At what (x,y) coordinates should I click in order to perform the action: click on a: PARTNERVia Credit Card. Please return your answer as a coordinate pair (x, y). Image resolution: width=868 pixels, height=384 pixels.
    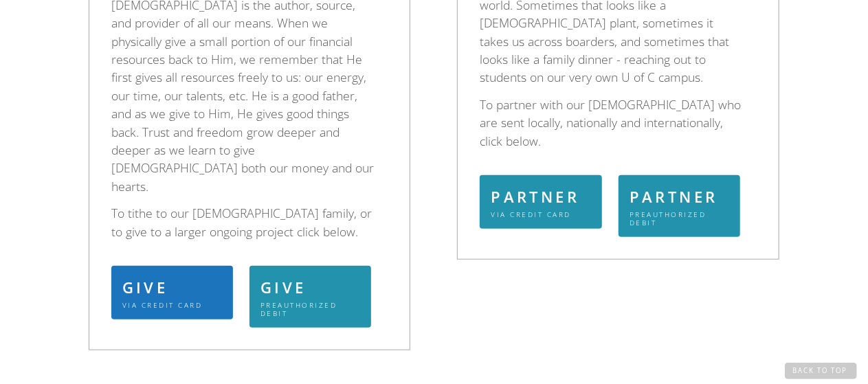
    Looking at the image, I should click on (540, 202).